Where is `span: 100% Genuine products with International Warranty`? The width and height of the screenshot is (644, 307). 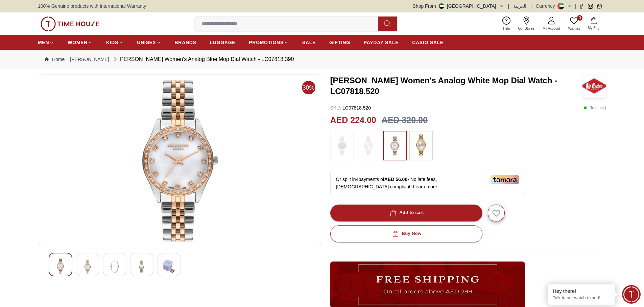
span: 100% Genuine products with International Warranty is located at coordinates (92, 6).